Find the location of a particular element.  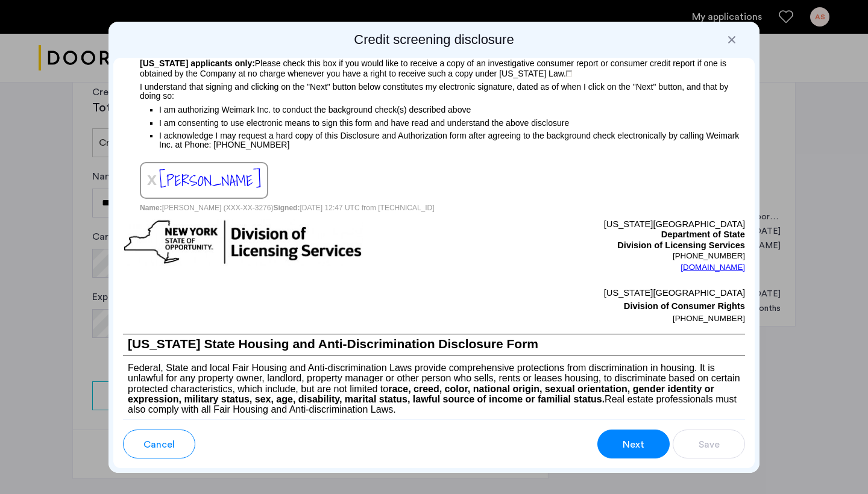

p: I am consenting to use electronic means to sign this form and have read and understand the above ... is located at coordinates (452, 123).